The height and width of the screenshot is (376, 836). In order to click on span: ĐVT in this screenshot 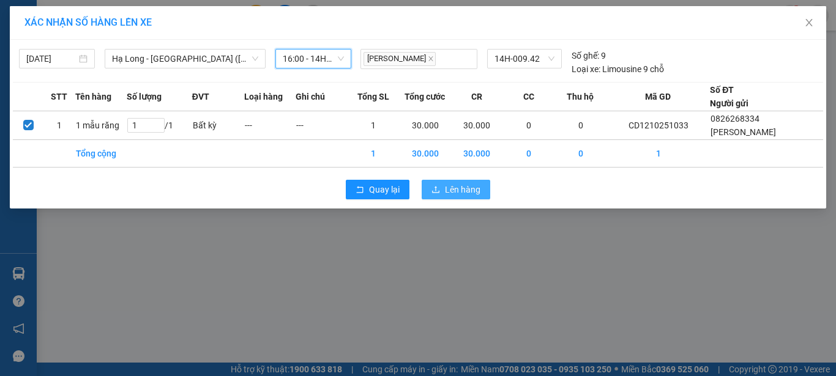, I will do `click(201, 97)`.